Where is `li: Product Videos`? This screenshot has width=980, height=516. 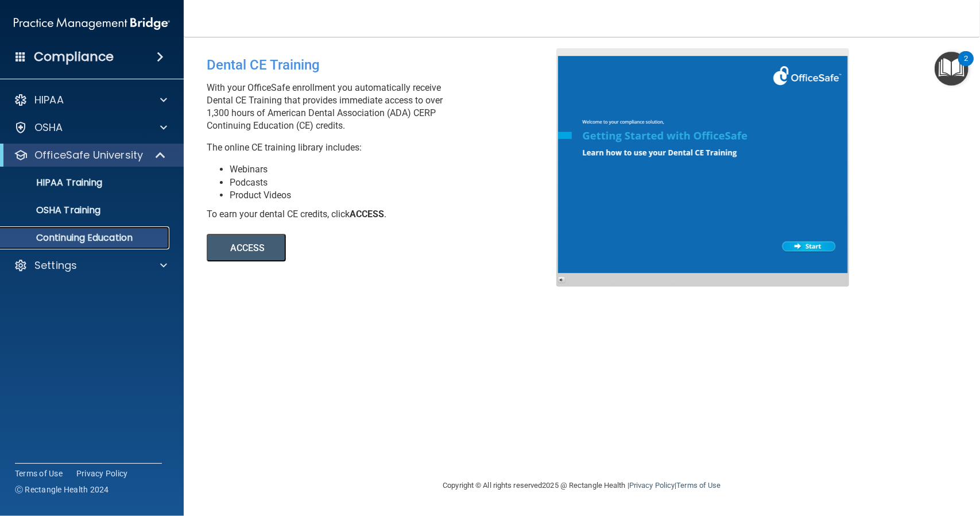 li: Product Videos is located at coordinates (397, 195).